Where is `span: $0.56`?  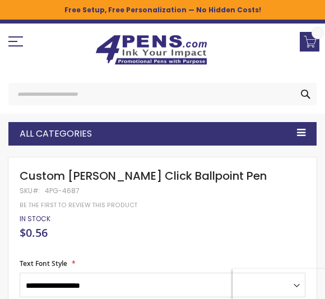
span: $0.56 is located at coordinates (34, 233).